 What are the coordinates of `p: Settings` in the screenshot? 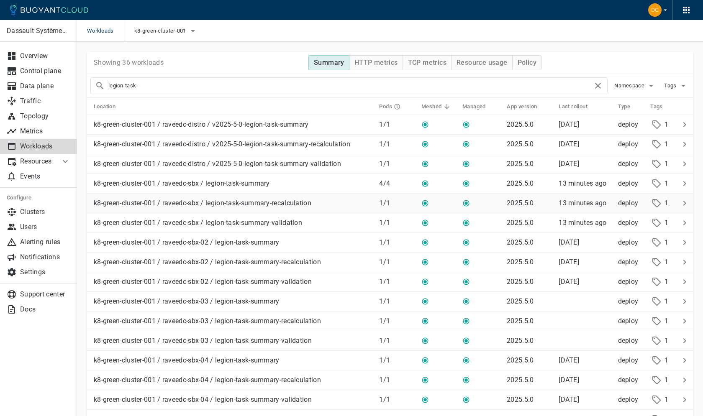 It's located at (45, 272).